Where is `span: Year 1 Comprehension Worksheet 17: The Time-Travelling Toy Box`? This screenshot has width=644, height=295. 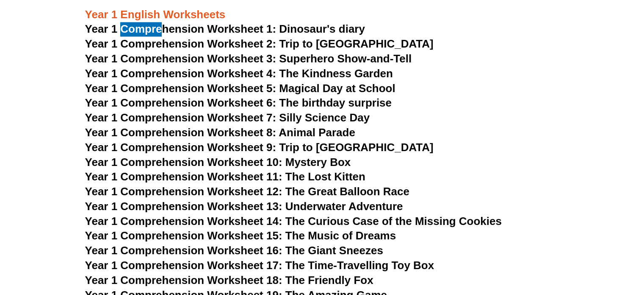
span: Year 1 Comprehension Worksheet 17: The Time-Travelling Toy Box is located at coordinates (260, 265).